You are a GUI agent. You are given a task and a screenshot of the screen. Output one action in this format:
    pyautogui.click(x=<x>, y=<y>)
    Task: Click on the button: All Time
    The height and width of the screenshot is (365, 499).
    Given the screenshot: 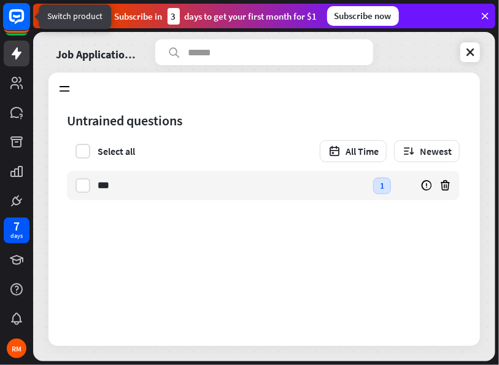 What is the action you would take?
    pyautogui.click(x=353, y=151)
    